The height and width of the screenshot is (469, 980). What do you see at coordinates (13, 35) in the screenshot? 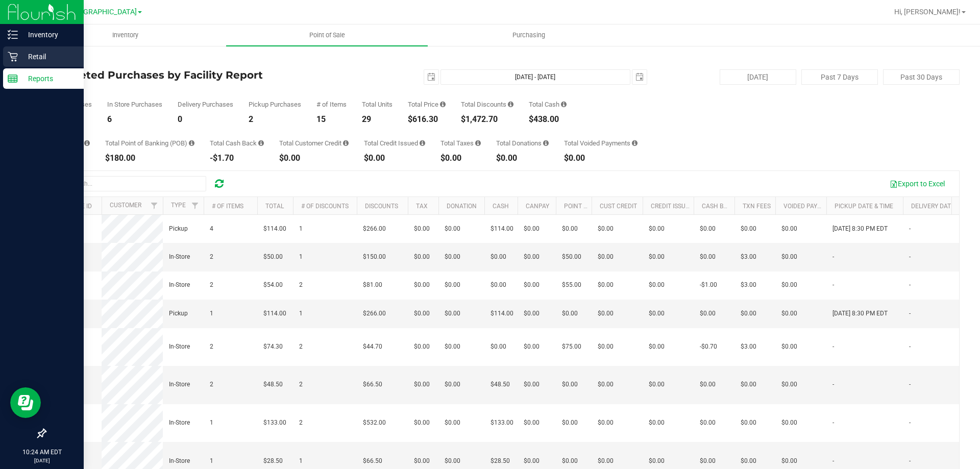
I see `inline-svg: Inventory` at bounding box center [13, 35].